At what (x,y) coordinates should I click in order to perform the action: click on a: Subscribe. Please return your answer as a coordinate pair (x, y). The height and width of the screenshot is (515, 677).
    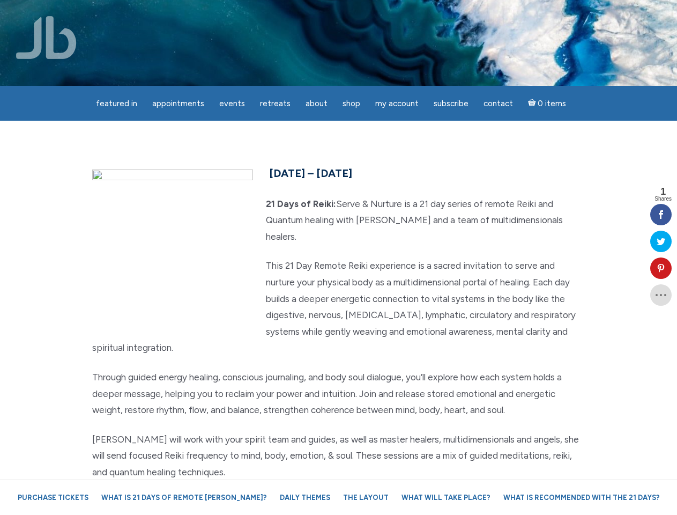
    Looking at the image, I should click on (451, 103).